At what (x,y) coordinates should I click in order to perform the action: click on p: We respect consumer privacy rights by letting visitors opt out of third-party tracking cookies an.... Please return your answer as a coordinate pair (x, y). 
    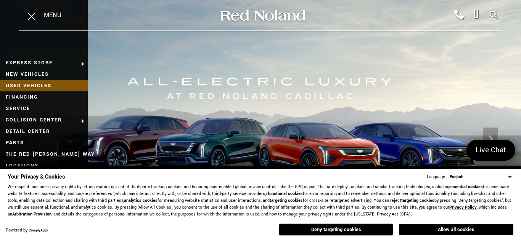
    Looking at the image, I should click on (260, 201).